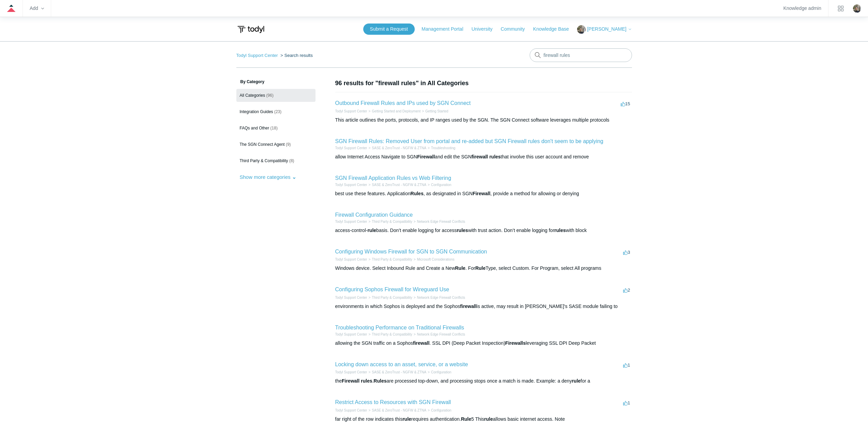 This screenshot has height=433, width=868. Describe the element at coordinates (486, 156) in the screenshot. I see `em: firewall rules` at that location.